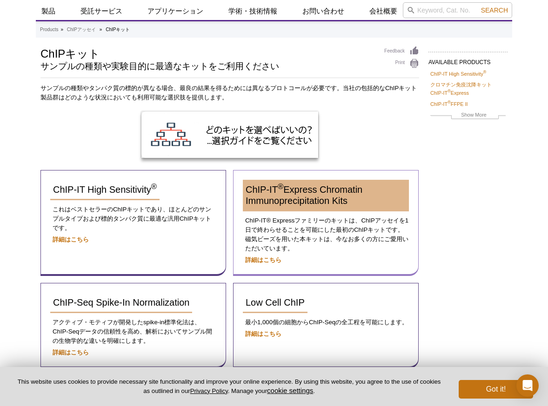 This screenshot has width=548, height=406. I want to click on a: クロマチン免疫沈降キット ChIP-IT®Express, so click(468, 89).